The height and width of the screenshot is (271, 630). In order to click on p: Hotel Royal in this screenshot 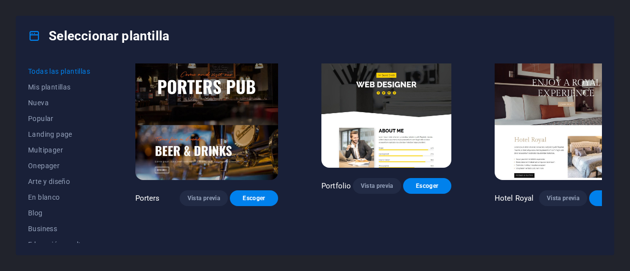, I will do `click(515, 198)`.